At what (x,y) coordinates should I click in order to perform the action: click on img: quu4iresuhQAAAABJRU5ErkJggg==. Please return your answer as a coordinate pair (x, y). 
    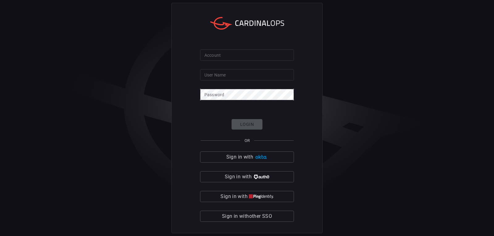
    Looking at the image, I should click on (261, 197).